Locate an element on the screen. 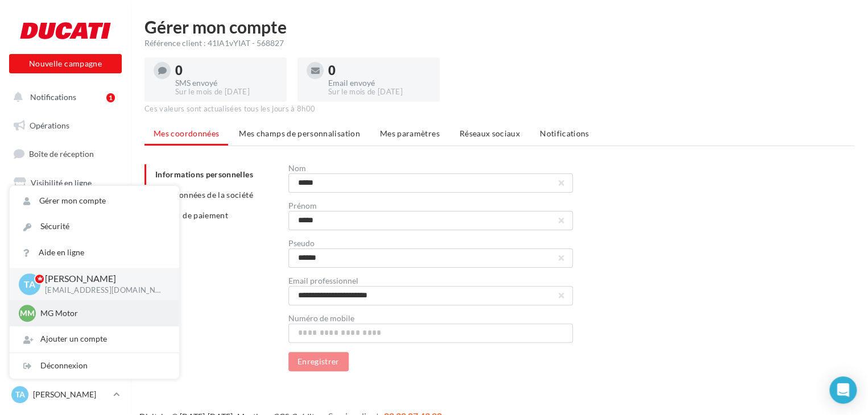 The width and height of the screenshot is (868, 415). a: Sollicitation d'avis is located at coordinates (65, 212).